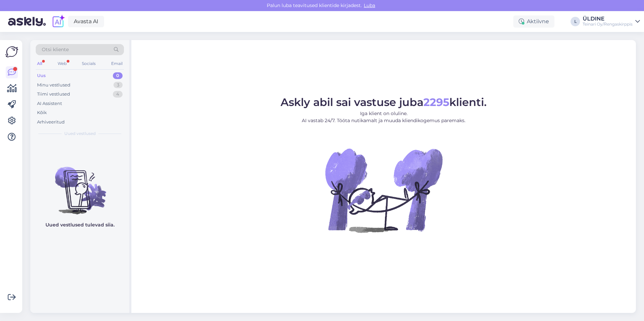 This screenshot has height=321, width=644. I want to click on div: L, so click(575, 21).